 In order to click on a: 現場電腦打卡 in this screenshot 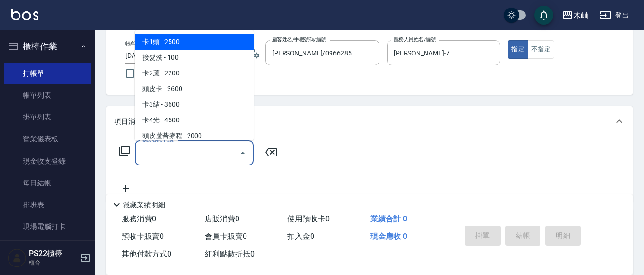, I will do `click(48, 227)`.